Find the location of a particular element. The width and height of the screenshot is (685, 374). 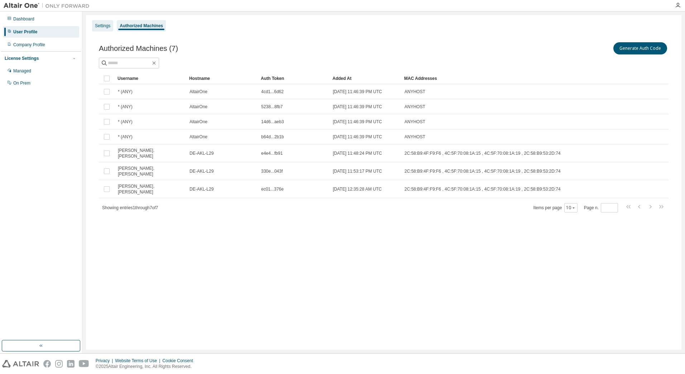

div: Managed is located at coordinates (22, 71).